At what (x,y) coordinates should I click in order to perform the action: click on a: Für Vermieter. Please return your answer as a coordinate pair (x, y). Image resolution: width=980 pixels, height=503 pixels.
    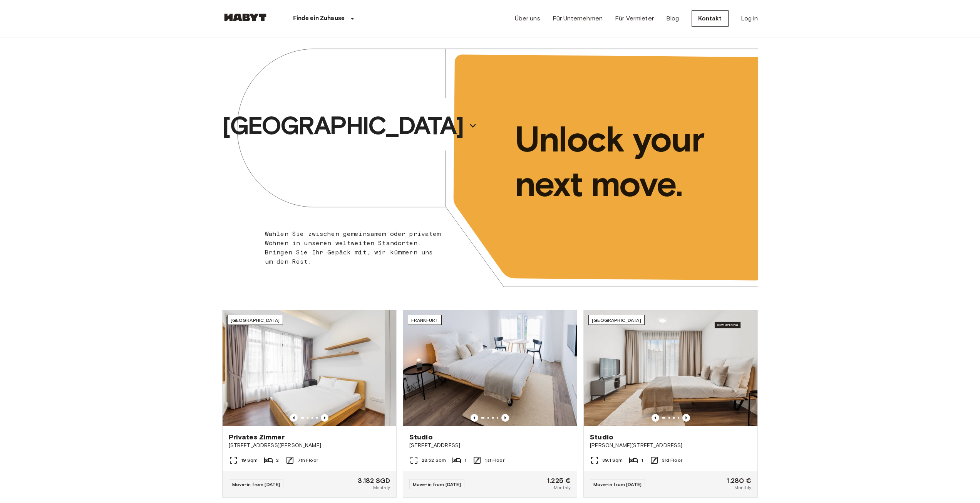
    Looking at the image, I should click on (634, 19).